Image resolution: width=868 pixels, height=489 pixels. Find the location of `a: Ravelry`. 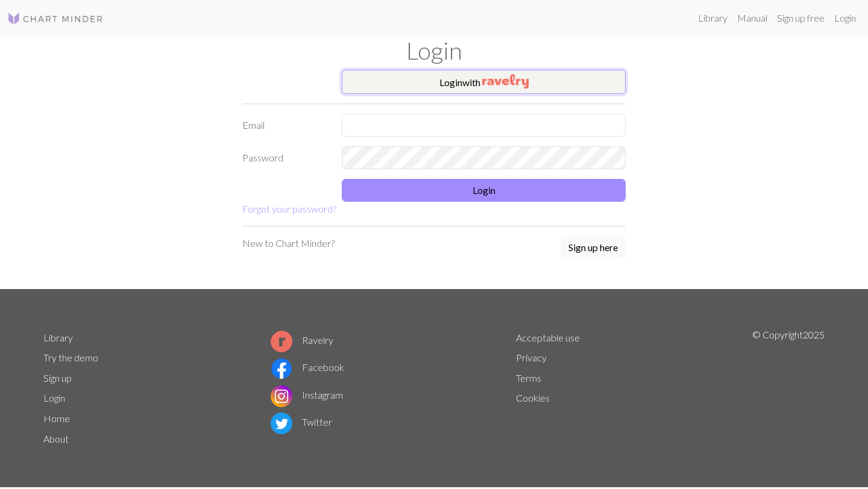

a: Ravelry is located at coordinates (302, 340).